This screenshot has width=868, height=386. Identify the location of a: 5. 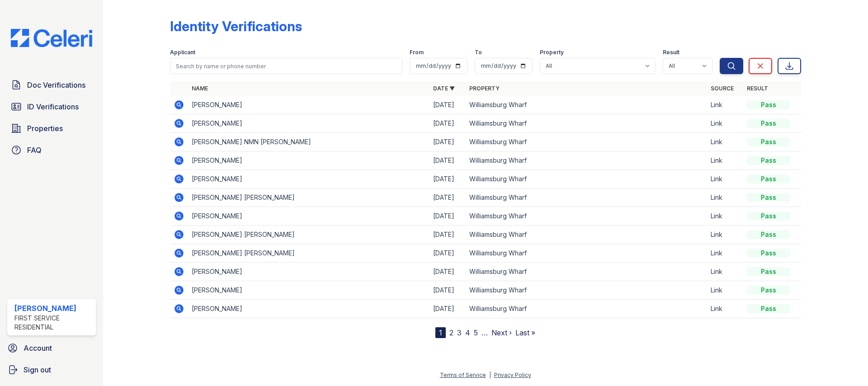
(476, 333).